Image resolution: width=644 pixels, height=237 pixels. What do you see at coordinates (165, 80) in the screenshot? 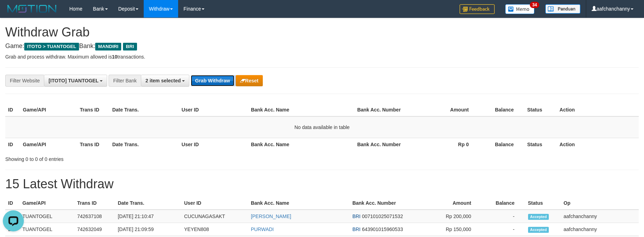
I see `button: 2 item selected` at bounding box center [165, 80].